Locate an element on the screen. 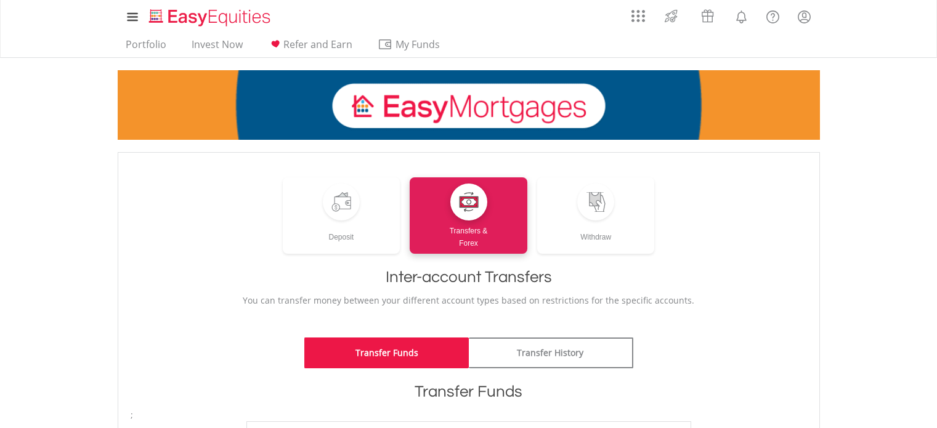  a: My Profile is located at coordinates (804, 17).